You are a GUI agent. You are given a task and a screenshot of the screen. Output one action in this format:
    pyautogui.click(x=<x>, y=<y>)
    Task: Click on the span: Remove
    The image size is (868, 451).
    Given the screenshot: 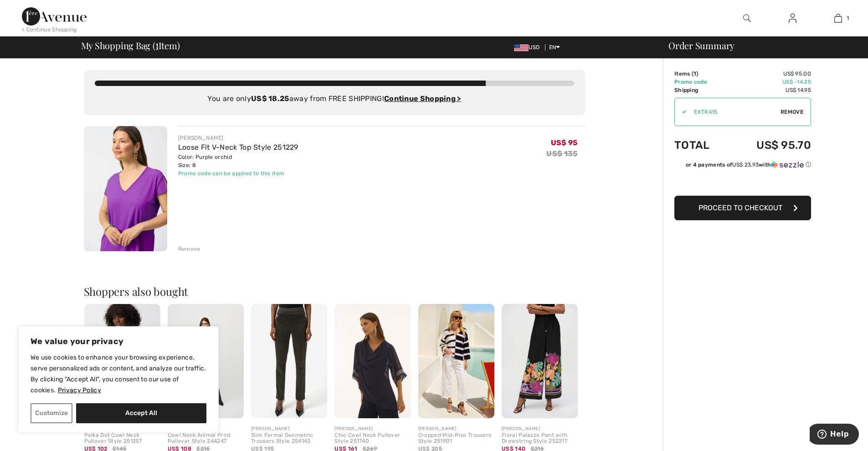 What is the action you would take?
    pyautogui.click(x=792, y=112)
    